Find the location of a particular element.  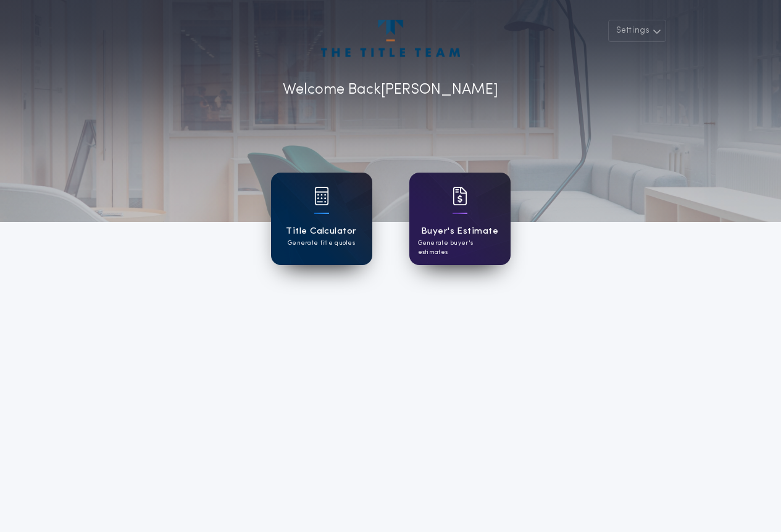

img: account-logo is located at coordinates (390, 38).